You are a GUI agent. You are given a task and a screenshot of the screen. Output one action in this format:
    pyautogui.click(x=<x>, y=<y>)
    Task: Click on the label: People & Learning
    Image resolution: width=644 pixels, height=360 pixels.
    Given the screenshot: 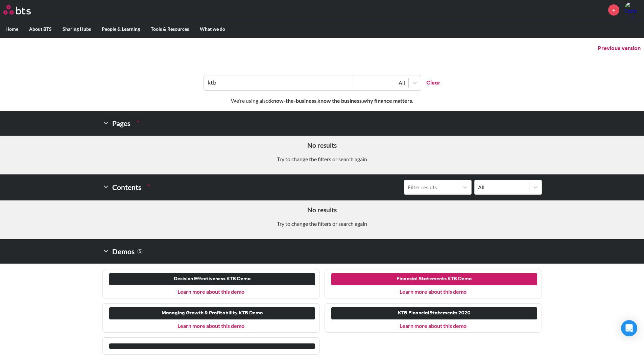 What is the action you would take?
    pyautogui.click(x=121, y=29)
    